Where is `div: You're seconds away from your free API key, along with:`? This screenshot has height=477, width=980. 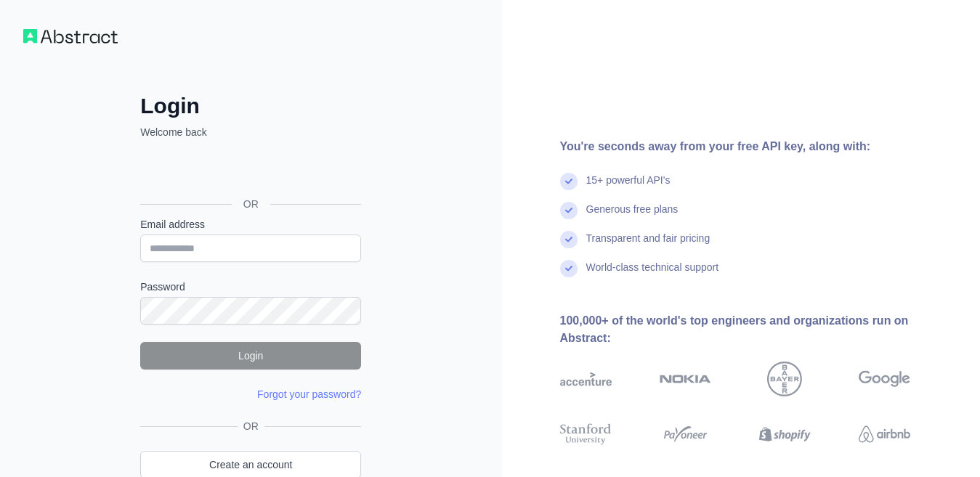 div: You're seconds away from your free API key, along with: is located at coordinates (759, 147).